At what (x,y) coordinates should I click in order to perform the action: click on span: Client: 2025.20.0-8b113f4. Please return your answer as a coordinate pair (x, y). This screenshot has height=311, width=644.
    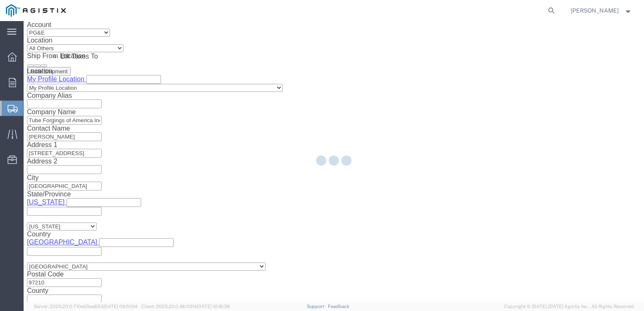
    Looking at the image, I should click on (185, 306).